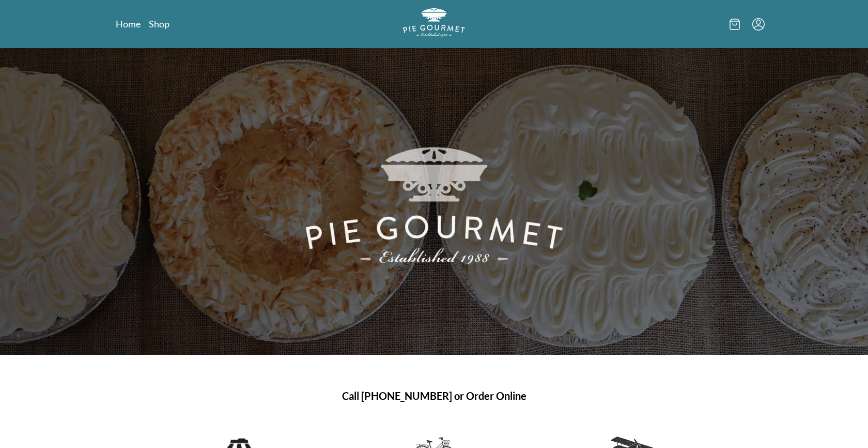 The height and width of the screenshot is (448, 868). What do you see at coordinates (434, 24) in the screenshot?
I see `a: Logo` at bounding box center [434, 24].